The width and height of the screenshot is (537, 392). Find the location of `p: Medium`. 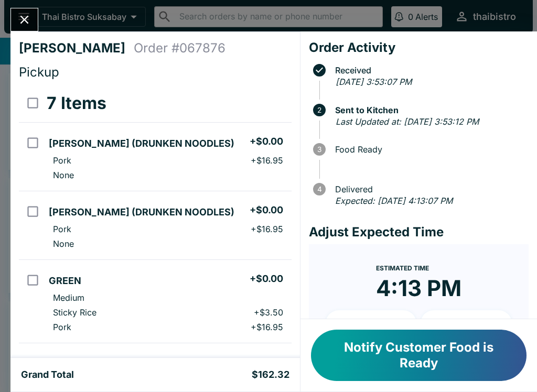

p: Medium is located at coordinates (69, 298).